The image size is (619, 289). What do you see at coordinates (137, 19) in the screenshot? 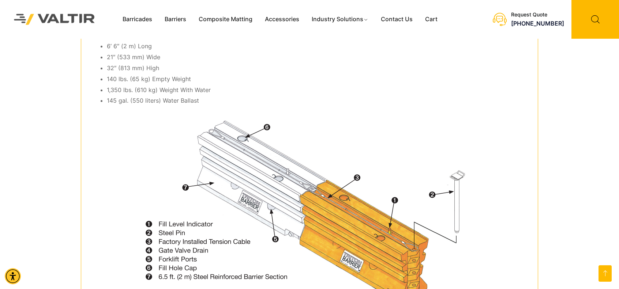
I see `a: Barricades` at bounding box center [137, 19].